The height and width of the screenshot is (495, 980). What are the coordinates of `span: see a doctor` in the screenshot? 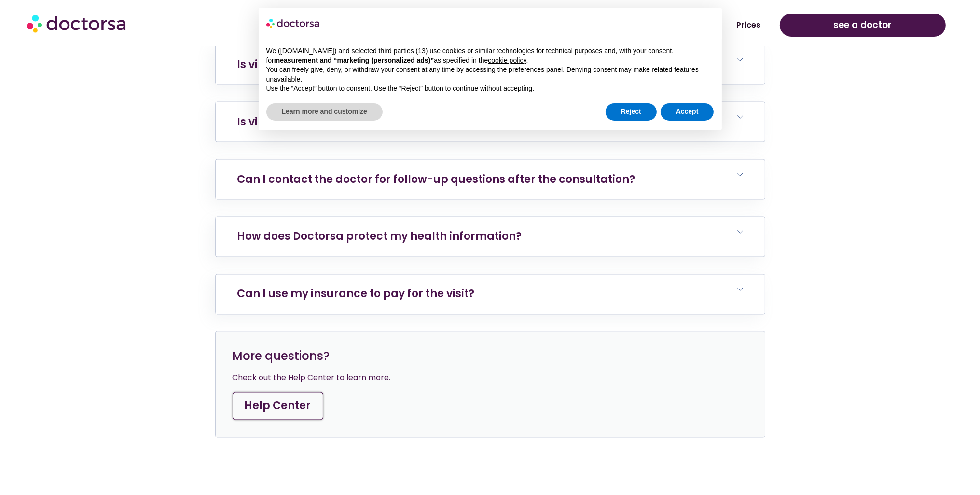 It's located at (862, 25).